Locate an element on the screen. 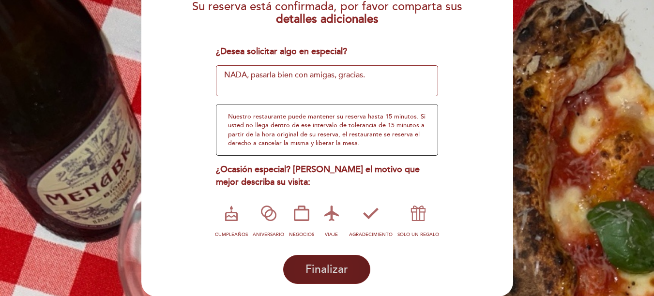 This screenshot has height=296, width=654. span: NEGOCIOS is located at coordinates (301, 235).